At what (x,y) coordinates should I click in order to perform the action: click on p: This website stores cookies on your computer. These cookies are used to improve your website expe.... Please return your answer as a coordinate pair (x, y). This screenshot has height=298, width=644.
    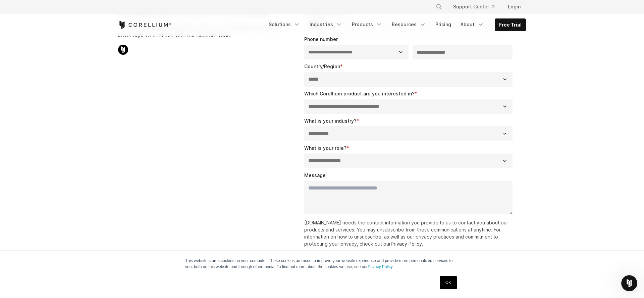
    Looking at the image, I should click on (322, 264).